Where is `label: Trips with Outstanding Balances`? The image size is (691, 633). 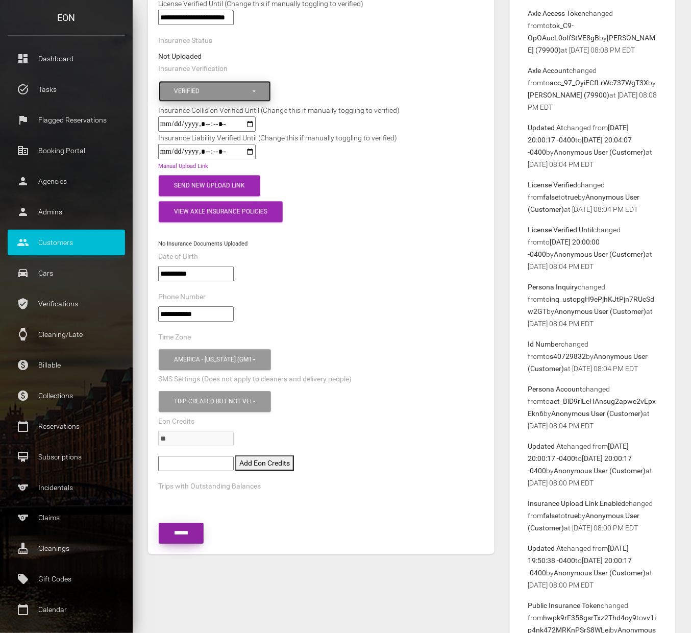
label: Trips with Outstanding Balances is located at coordinates (209, 487).